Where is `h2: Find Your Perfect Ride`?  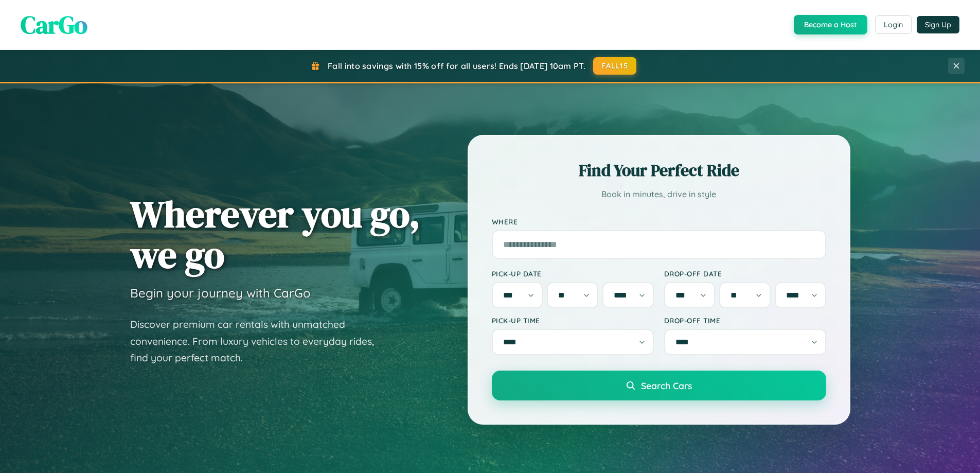 h2: Find Your Perfect Ride is located at coordinates (659, 170).